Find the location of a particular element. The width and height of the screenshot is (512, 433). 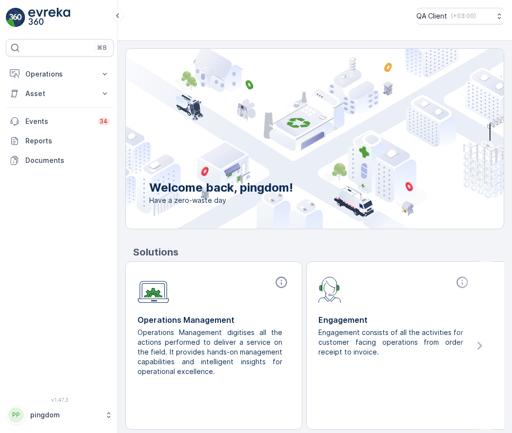

p: QA Client is located at coordinates (432, 16).